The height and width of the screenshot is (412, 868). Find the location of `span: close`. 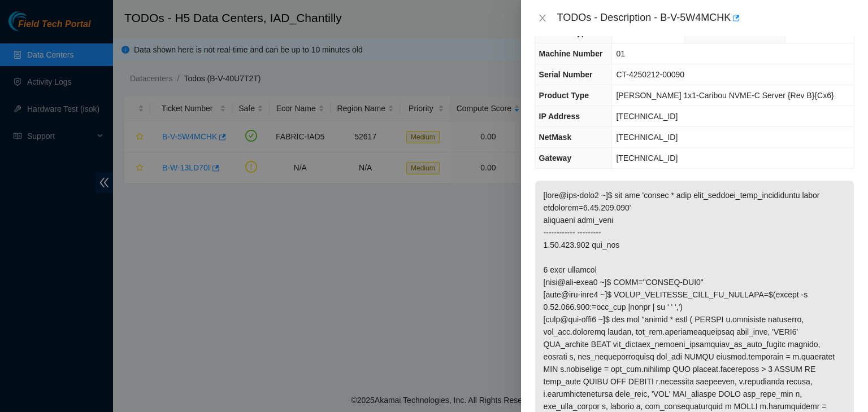

span: close is located at coordinates (543, 18).